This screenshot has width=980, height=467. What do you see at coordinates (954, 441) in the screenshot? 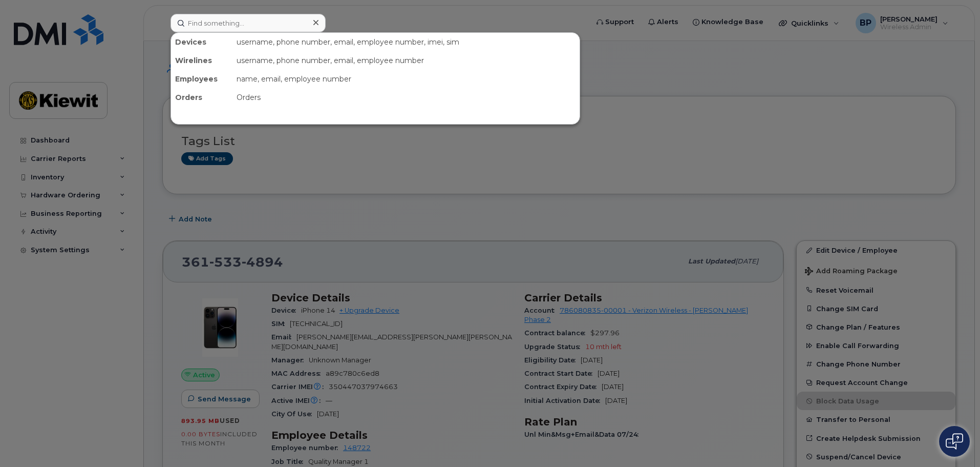
I see `img: Open chat` at bounding box center [954, 441].